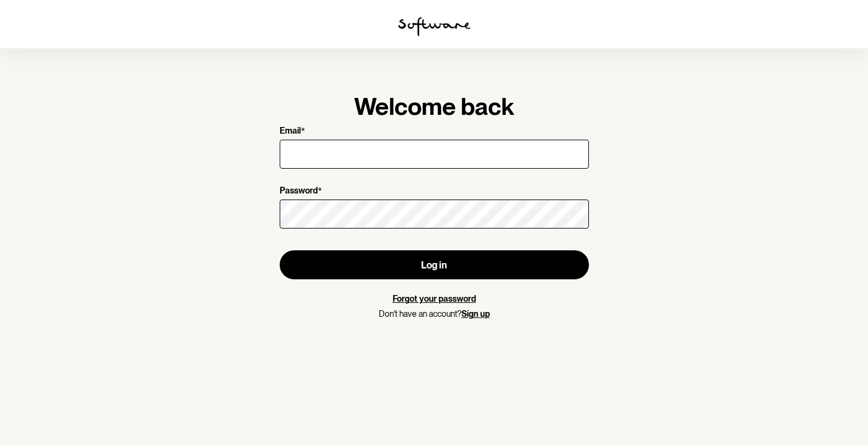 This screenshot has width=868, height=445. I want to click on img: software logo, so click(434, 27).